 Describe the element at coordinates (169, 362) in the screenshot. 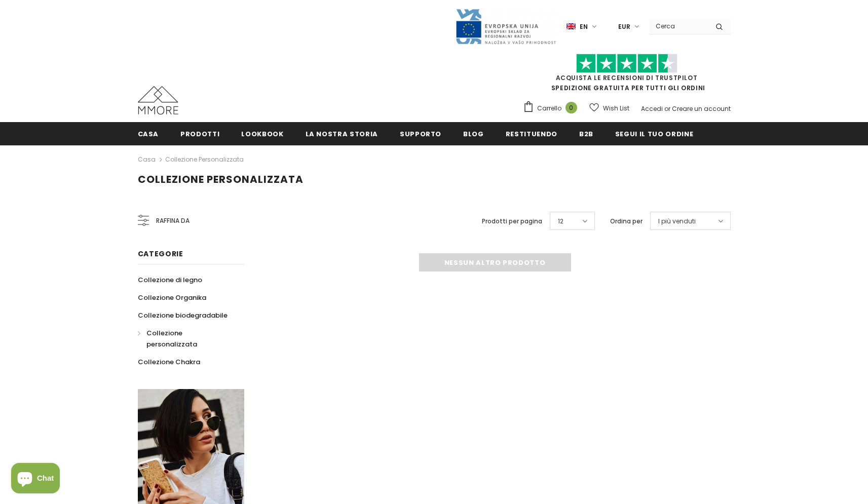

I see `span: Collezione Chakra` at that location.